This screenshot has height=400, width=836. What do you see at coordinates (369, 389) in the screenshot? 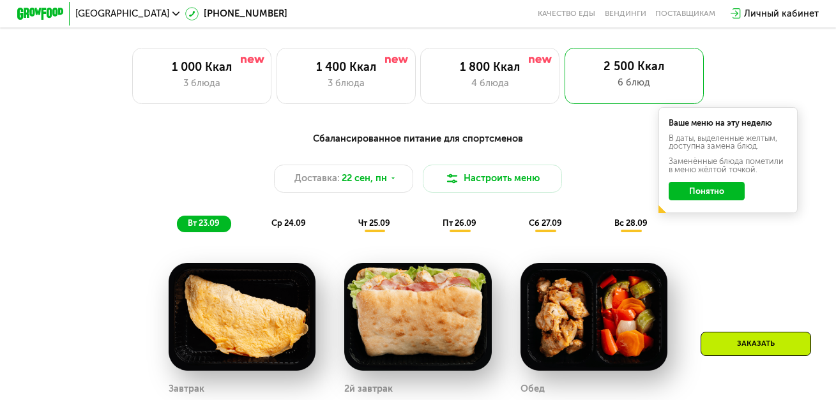
I see `div: 2й завтрак` at bounding box center [369, 389].